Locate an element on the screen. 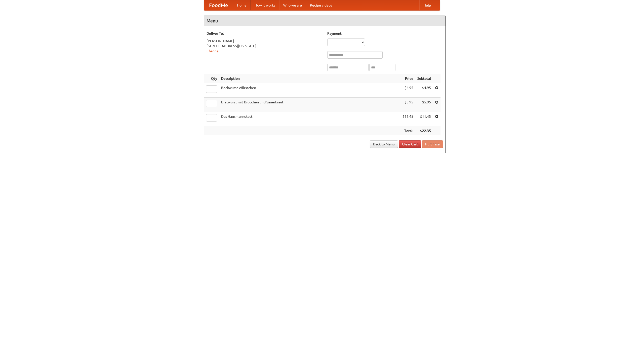 The width and height of the screenshot is (644, 356). td: Bockwurst Würstchen is located at coordinates (310, 90).